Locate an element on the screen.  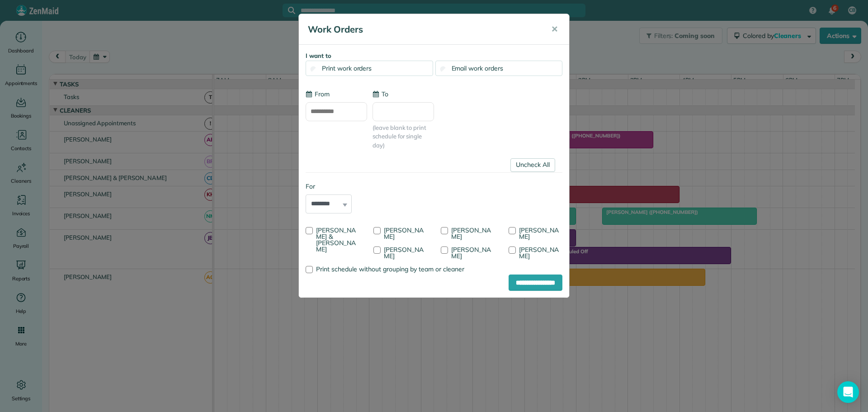
label: From is located at coordinates (317, 94).